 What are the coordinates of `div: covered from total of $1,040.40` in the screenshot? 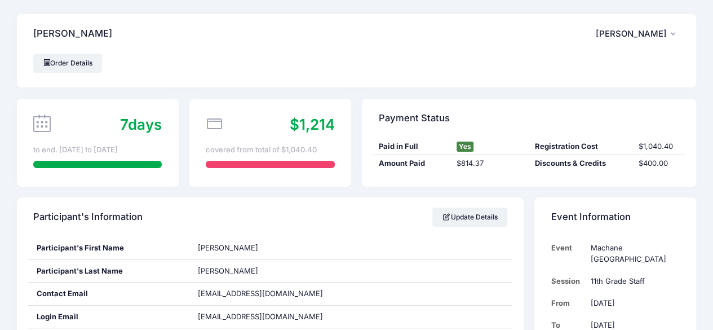 It's located at (270, 150).